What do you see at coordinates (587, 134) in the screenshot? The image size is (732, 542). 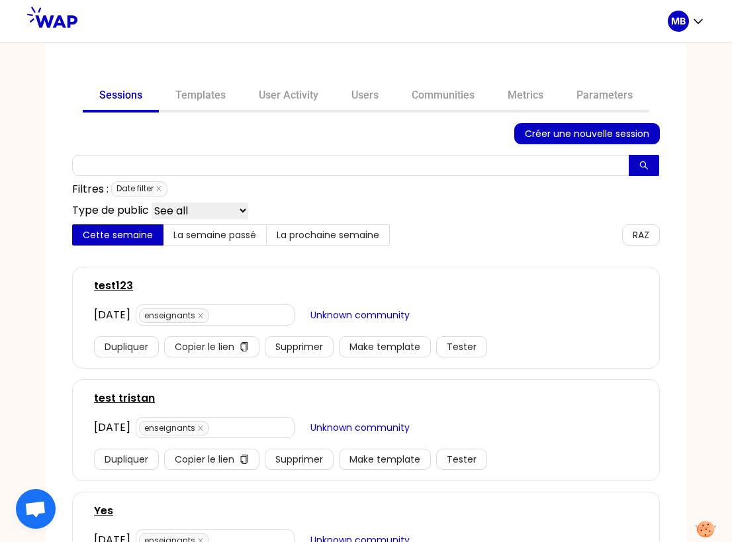 I see `span: Créer une nouvelle session` at bounding box center [587, 134].